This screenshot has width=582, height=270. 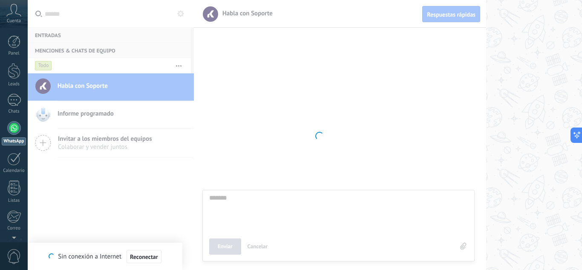 What do you see at coordinates (14, 84) in the screenshot?
I see `div: Leads` at bounding box center [14, 84].